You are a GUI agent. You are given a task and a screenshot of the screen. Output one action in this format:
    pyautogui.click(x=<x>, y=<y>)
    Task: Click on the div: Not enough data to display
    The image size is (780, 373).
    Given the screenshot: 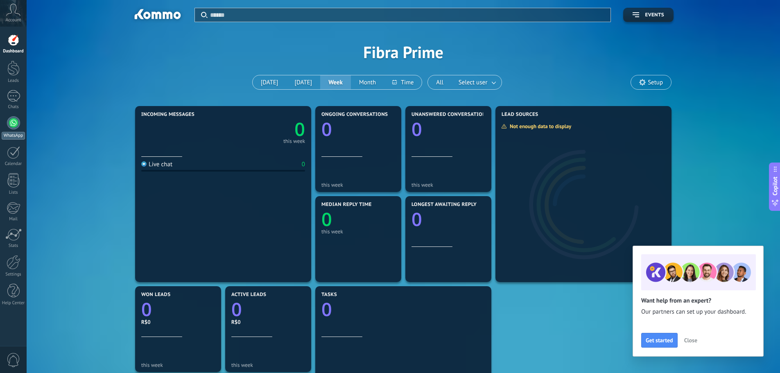 What is the action you would take?
    pyautogui.click(x=539, y=126)
    